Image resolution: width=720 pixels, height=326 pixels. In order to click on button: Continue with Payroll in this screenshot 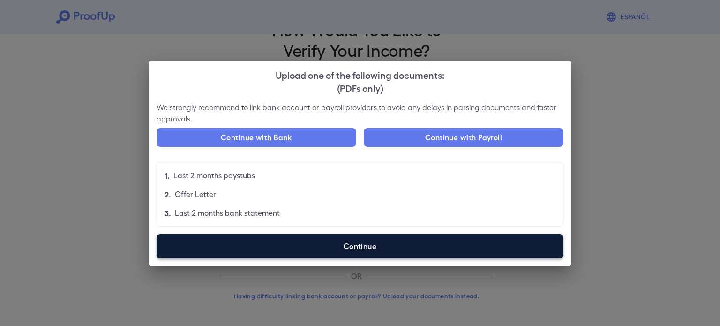, I will do `click(464, 137)`.